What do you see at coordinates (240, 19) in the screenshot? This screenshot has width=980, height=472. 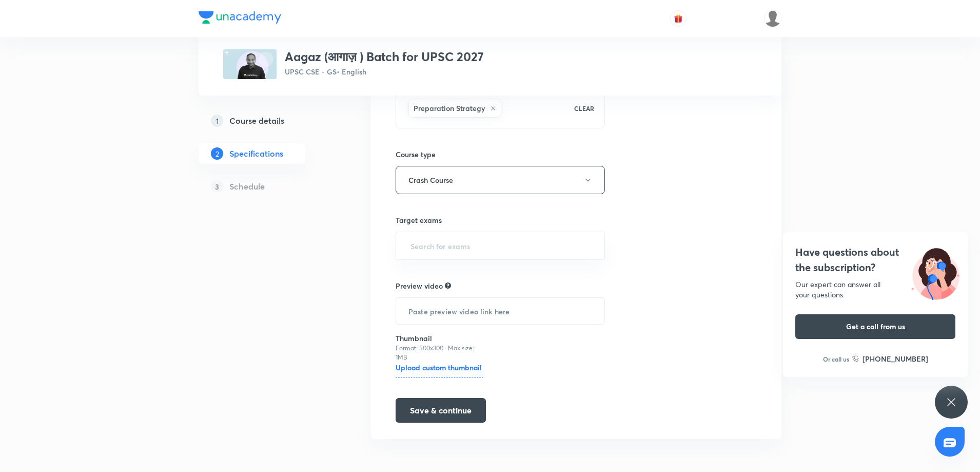 I see `a: Company Logo` at bounding box center [240, 19].